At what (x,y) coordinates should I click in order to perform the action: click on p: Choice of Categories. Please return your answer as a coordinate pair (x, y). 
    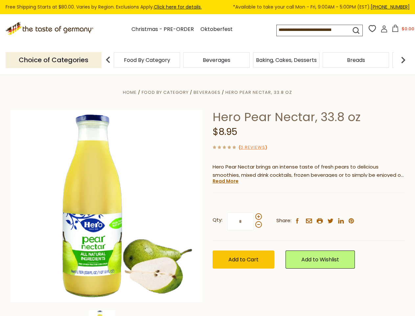
    Looking at the image, I should click on (54, 60).